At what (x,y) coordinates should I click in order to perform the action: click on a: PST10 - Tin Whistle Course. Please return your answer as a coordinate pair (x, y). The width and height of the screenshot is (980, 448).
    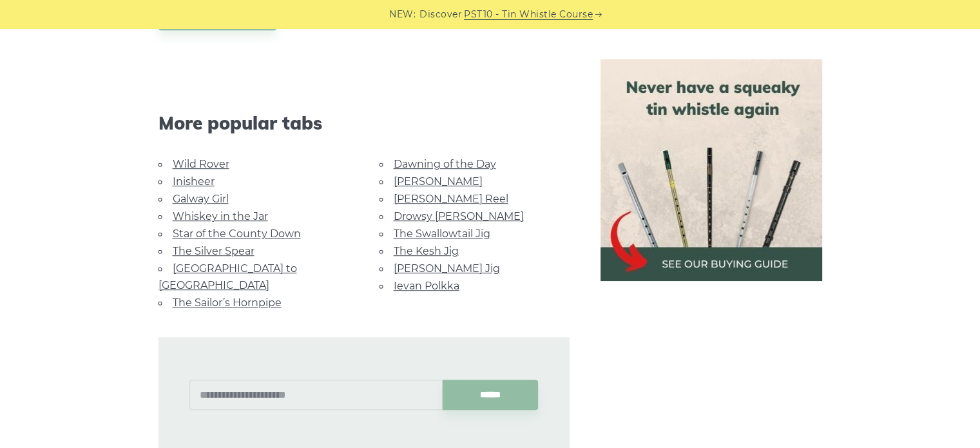
    Looking at the image, I should click on (528, 14).